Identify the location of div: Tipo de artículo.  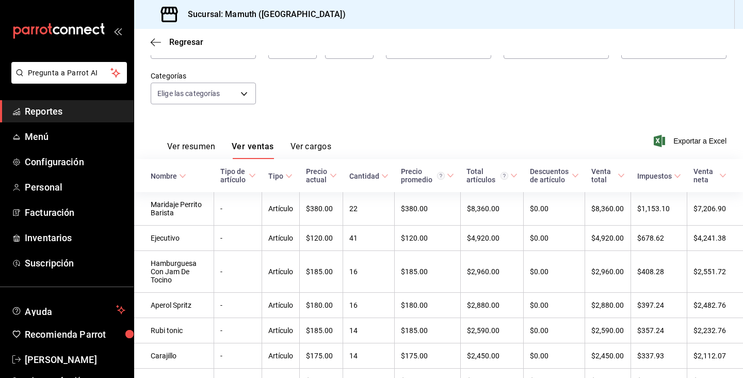
(233, 175).